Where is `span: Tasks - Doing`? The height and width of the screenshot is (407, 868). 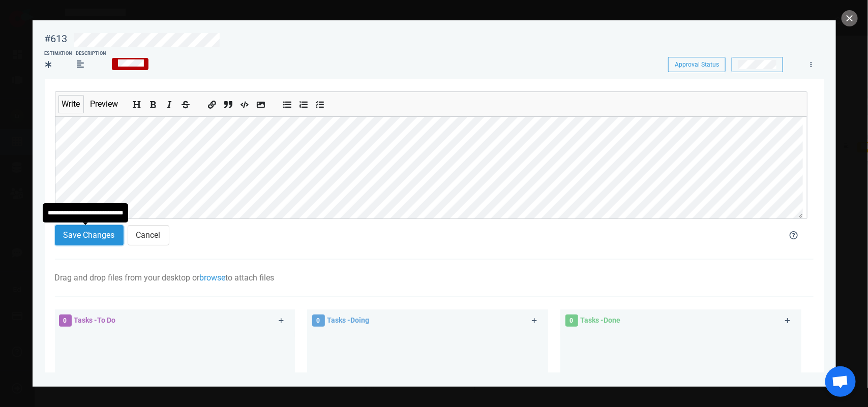 span: Tasks - Doing is located at coordinates (348, 320).